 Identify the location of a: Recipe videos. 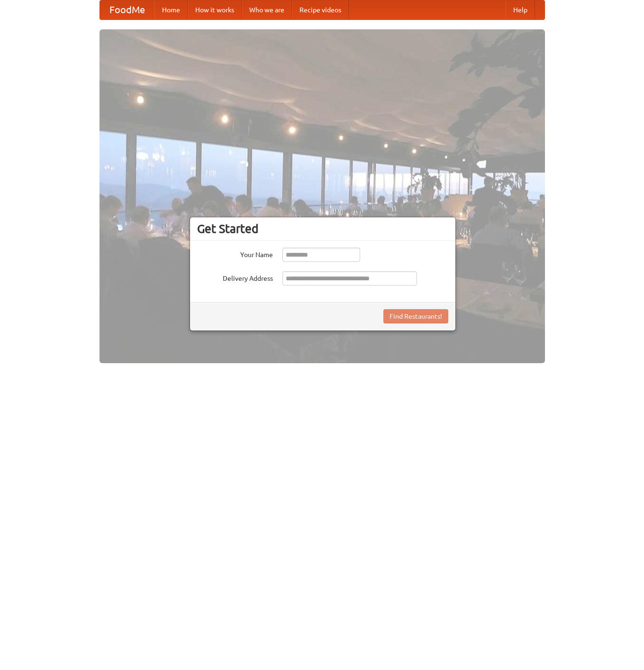
(320, 10).